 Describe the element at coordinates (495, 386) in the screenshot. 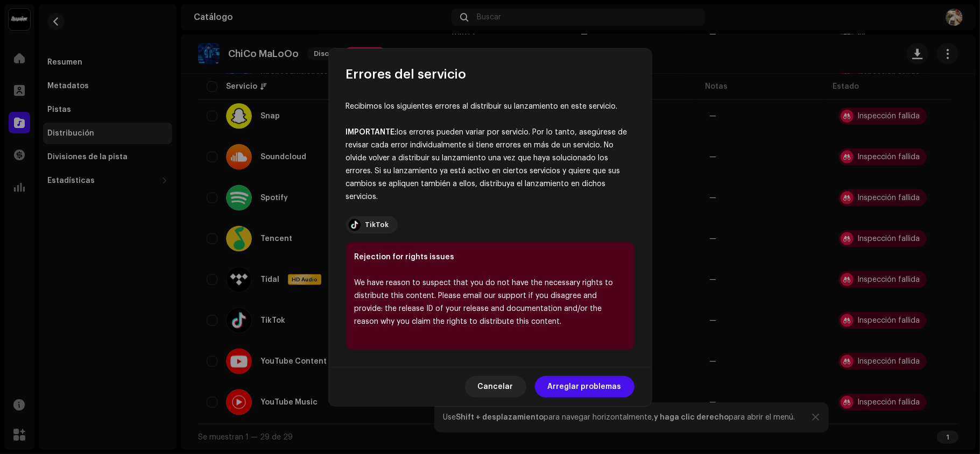

I see `button: Cancelar` at that location.